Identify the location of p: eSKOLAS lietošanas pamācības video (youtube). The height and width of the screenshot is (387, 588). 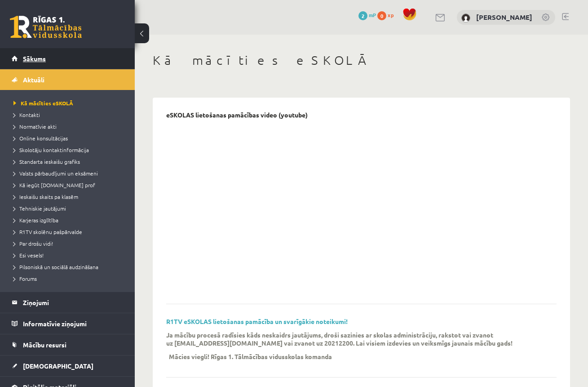
(237, 115).